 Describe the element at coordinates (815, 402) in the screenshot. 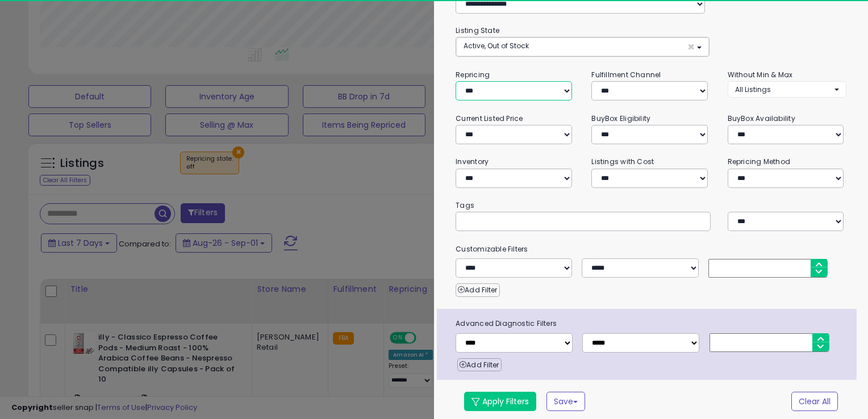

I see `button: Clear All` at that location.